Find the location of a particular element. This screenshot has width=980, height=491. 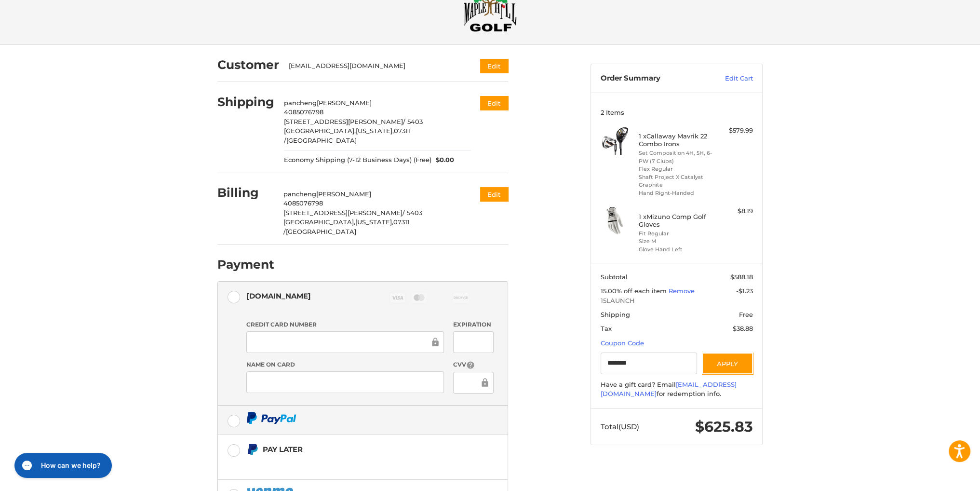

h3: Order Summary is located at coordinates (652, 79).